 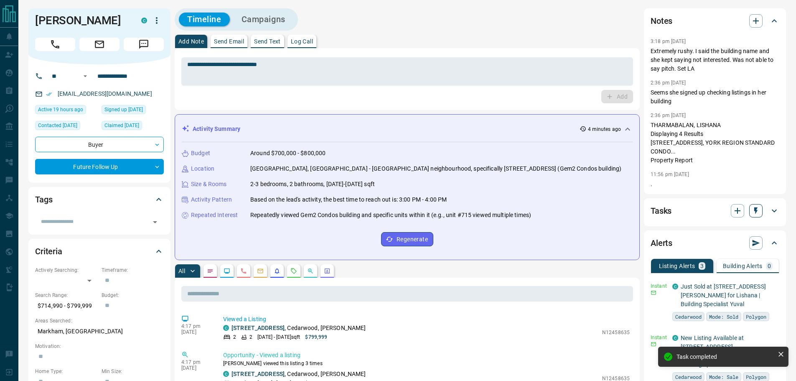 What do you see at coordinates (311, 271) in the screenshot?
I see `svg: Opportunities` at bounding box center [311, 271].